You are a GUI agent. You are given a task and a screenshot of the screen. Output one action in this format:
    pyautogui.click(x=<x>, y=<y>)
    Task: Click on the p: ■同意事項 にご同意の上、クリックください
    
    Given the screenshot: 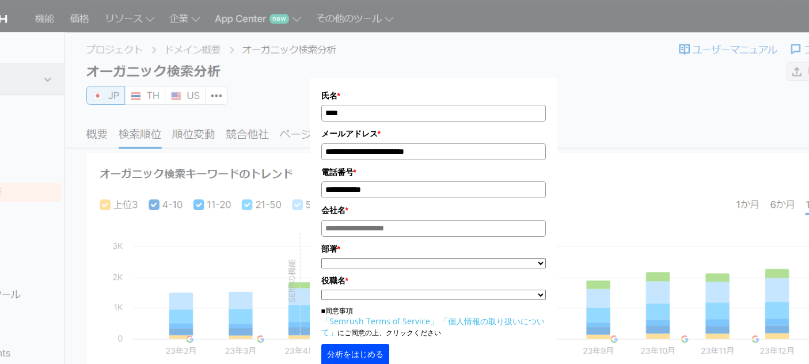 What is the action you would take?
    pyautogui.click(x=434, y=322)
    